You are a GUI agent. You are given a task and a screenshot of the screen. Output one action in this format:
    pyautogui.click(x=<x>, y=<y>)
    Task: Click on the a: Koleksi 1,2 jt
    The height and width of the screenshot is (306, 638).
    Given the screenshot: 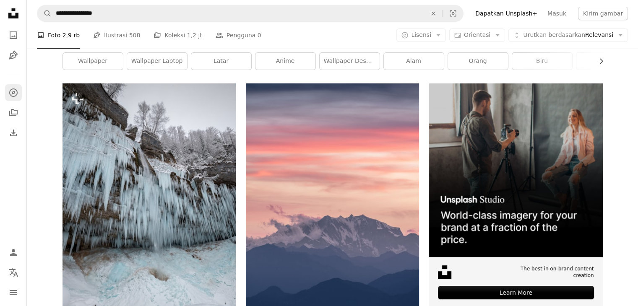 What is the action you would take?
    pyautogui.click(x=177, y=35)
    